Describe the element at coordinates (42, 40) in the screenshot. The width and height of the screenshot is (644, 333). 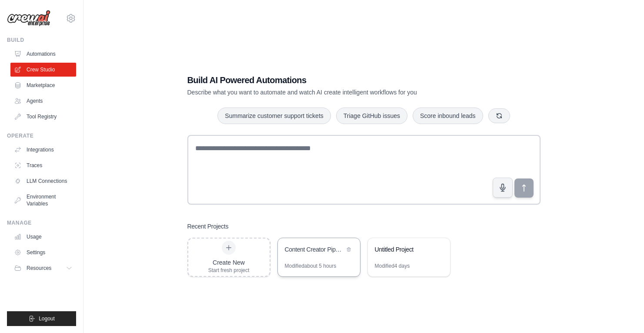
I see `div: Build` at that location.